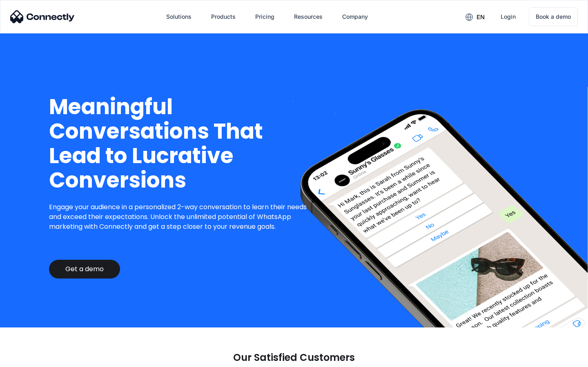 This screenshot has width=588, height=367. I want to click on a: Book a demo, so click(553, 17).